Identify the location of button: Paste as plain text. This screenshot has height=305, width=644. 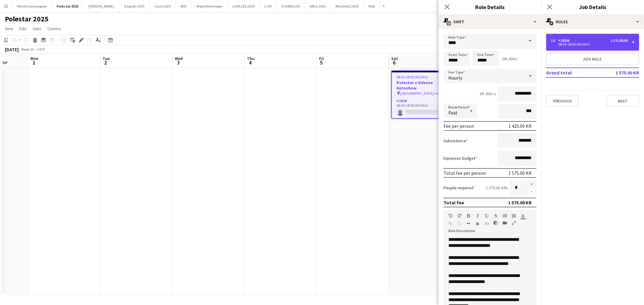
(496, 223).